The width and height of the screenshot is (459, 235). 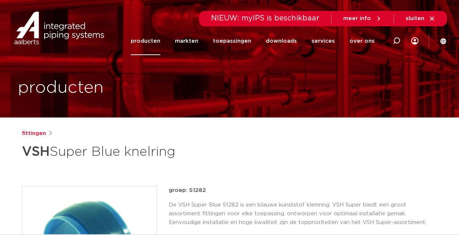 What do you see at coordinates (61, 88) in the screenshot?
I see `h1: producten` at bounding box center [61, 88].